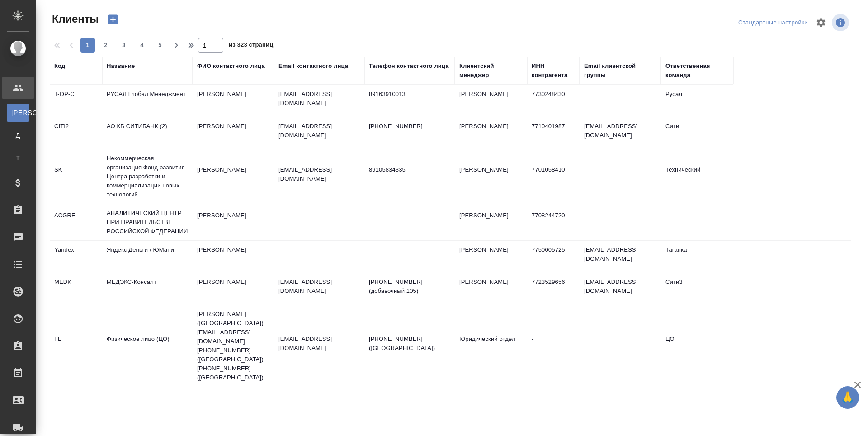 Image resolution: width=868 pixels, height=436 pixels. Describe the element at coordinates (821, 22) in the screenshot. I see `span: Настроить таблицу` at that location.